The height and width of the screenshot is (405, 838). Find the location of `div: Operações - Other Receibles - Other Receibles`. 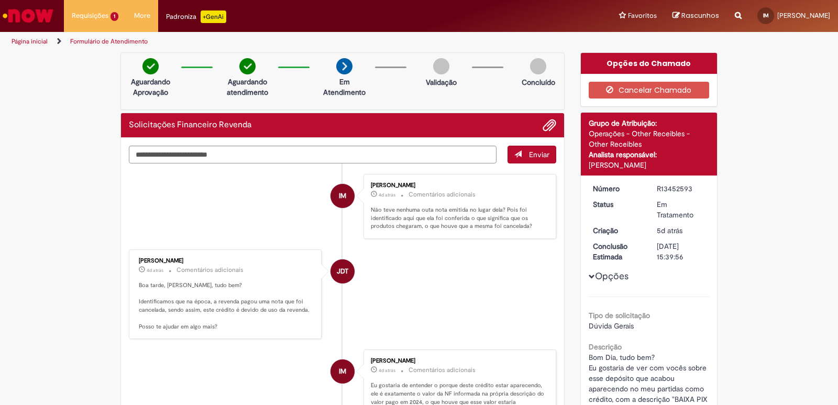

div: Operações - Other Receibles - Other Receibles is located at coordinates (649, 139).